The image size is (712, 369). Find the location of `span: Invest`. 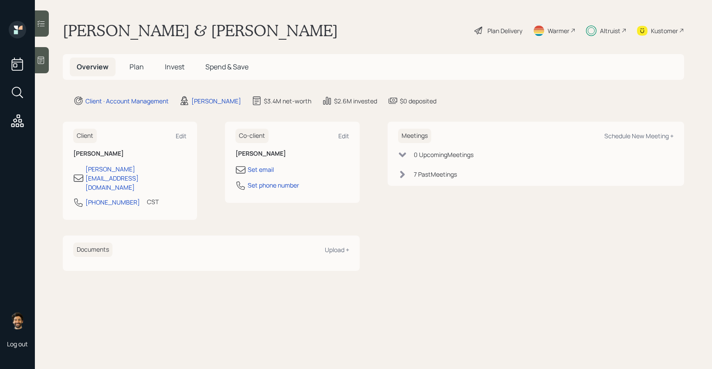

span: Invest is located at coordinates (174, 67).